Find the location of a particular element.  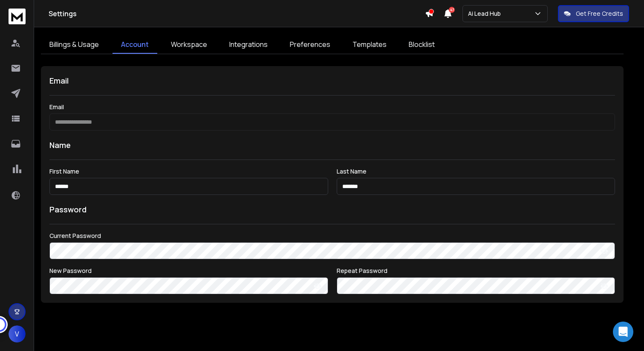

a: Preferences is located at coordinates (310, 45).